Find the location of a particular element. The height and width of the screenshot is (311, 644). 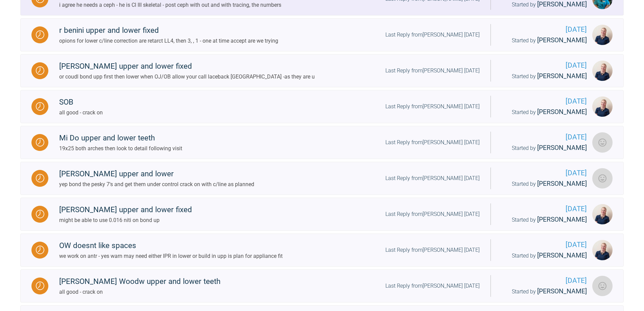

div: 19x25 both arches then look to detail following visit is located at coordinates (120, 148).